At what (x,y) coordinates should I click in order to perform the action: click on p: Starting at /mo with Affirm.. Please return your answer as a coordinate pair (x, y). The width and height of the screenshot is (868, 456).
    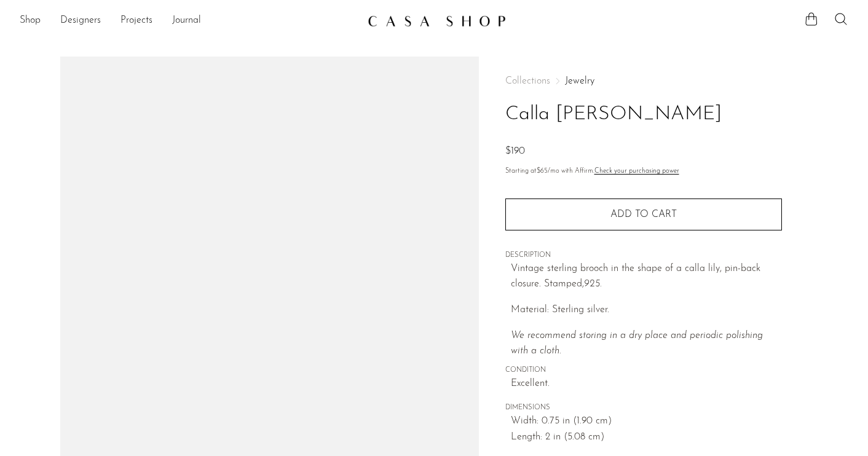
    Looking at the image, I should click on (644, 171).